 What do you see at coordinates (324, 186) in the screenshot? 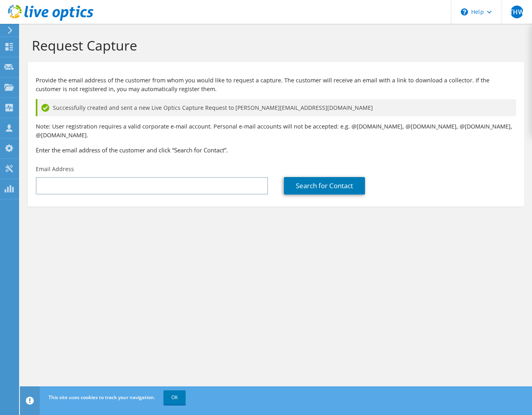
I see `a: Search for Contact` at bounding box center [324, 186].